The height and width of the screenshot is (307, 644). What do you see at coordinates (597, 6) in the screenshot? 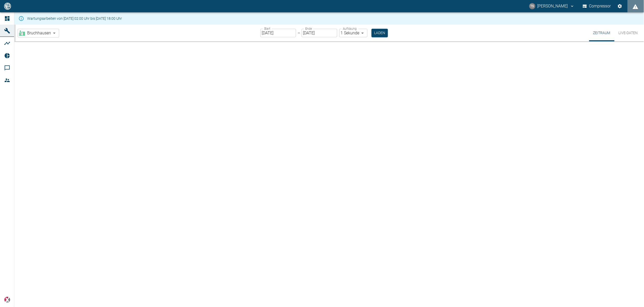
I see `button: Compressor` at bounding box center [597, 6].